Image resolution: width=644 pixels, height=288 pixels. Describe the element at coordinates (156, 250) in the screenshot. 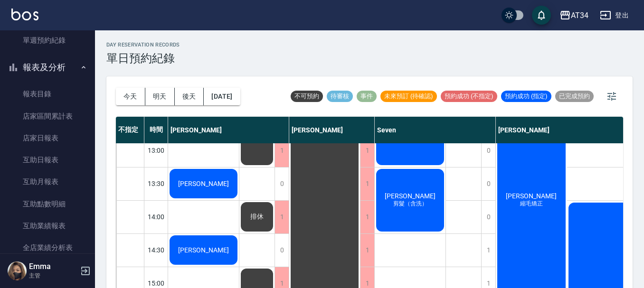

I see `div: 14:30` at that location.